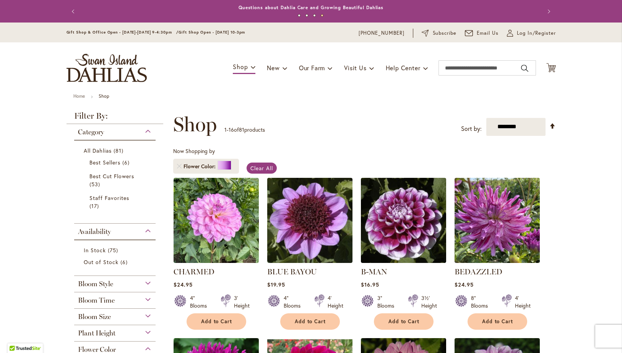 The width and height of the screenshot is (622, 353). I want to click on a: Log In/Register, so click(531, 33).